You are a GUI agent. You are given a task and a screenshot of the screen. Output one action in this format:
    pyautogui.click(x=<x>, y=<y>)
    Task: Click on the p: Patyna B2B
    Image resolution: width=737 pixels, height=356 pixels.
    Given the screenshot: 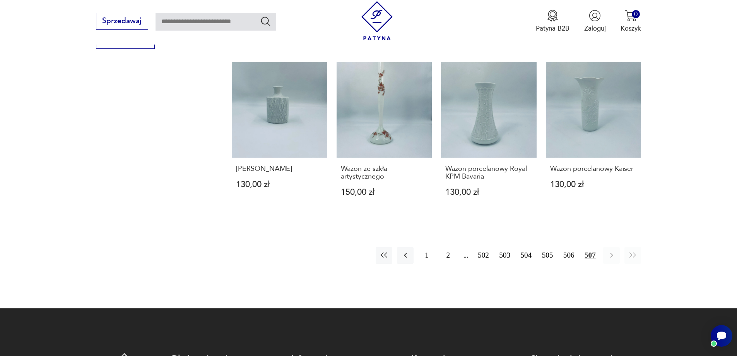 What is the action you would take?
    pyautogui.click(x=552, y=28)
    